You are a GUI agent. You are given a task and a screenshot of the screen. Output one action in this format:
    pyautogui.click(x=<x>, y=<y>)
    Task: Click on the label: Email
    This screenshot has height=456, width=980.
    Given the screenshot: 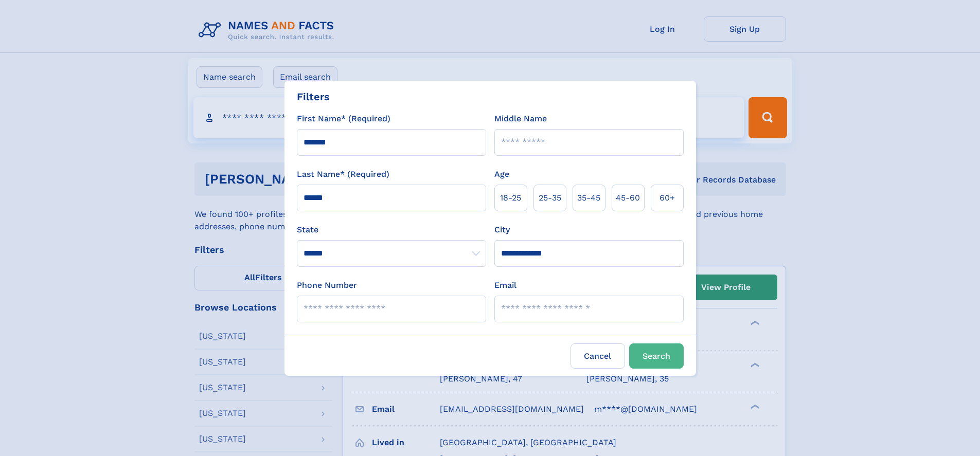 What is the action you would take?
    pyautogui.click(x=506, y=285)
    